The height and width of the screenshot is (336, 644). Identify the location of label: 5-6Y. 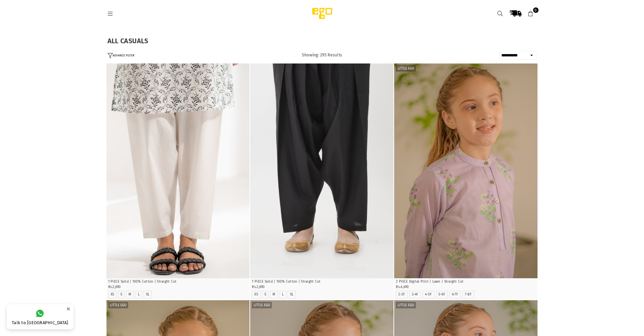
(442, 294).